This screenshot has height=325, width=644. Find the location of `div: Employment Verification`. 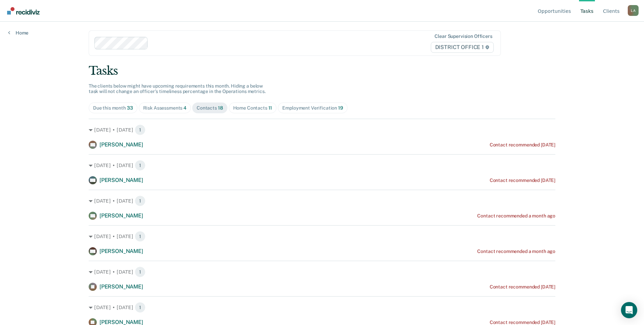

div: Employment Verification is located at coordinates (313, 108).